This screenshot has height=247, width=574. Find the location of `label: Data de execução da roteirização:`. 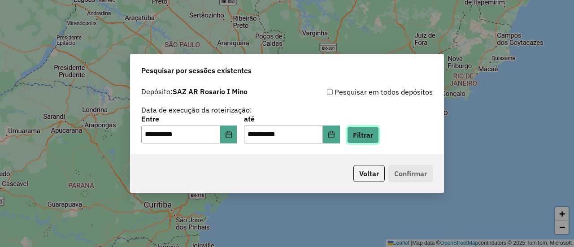

label: Data de execução da roteirização: is located at coordinates (196, 110).